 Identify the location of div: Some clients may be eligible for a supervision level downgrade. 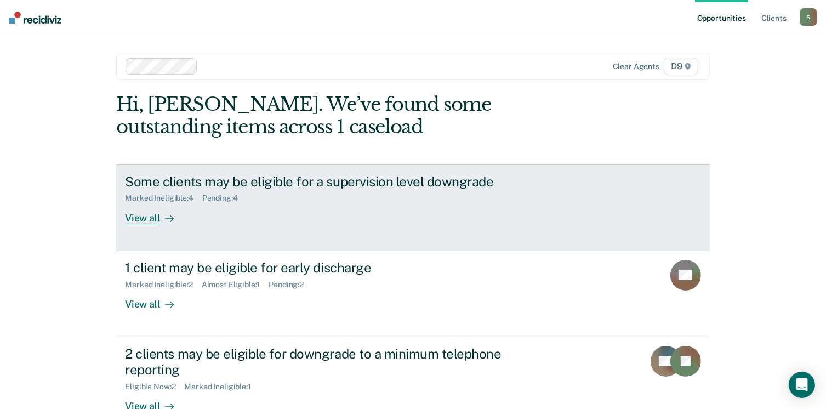
(317, 181).